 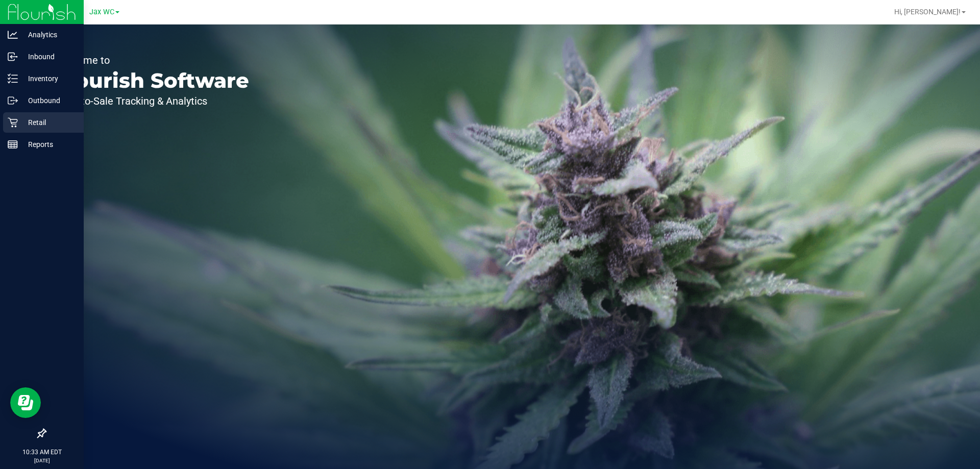 I want to click on p: Inventory, so click(x=49, y=78).